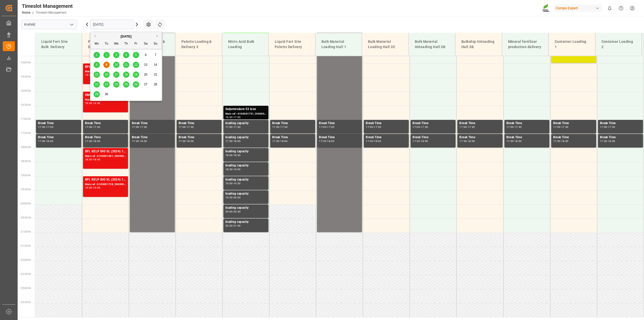 The width and height of the screenshot is (644, 320). I want to click on div: Choose Saturday, September 6th, 2025, so click(145, 55).